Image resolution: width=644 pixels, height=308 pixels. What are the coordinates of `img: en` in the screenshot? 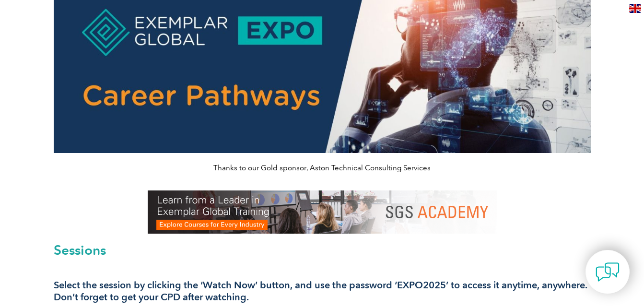 It's located at (635, 8).